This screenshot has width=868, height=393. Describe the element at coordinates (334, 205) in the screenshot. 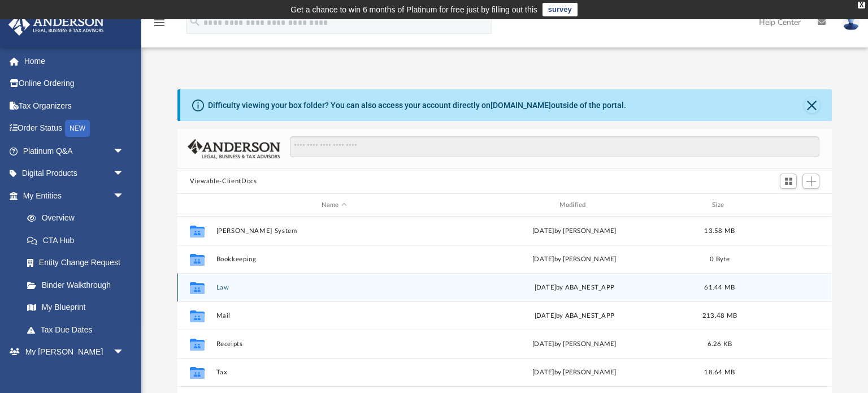

I see `div: Name` at that location.